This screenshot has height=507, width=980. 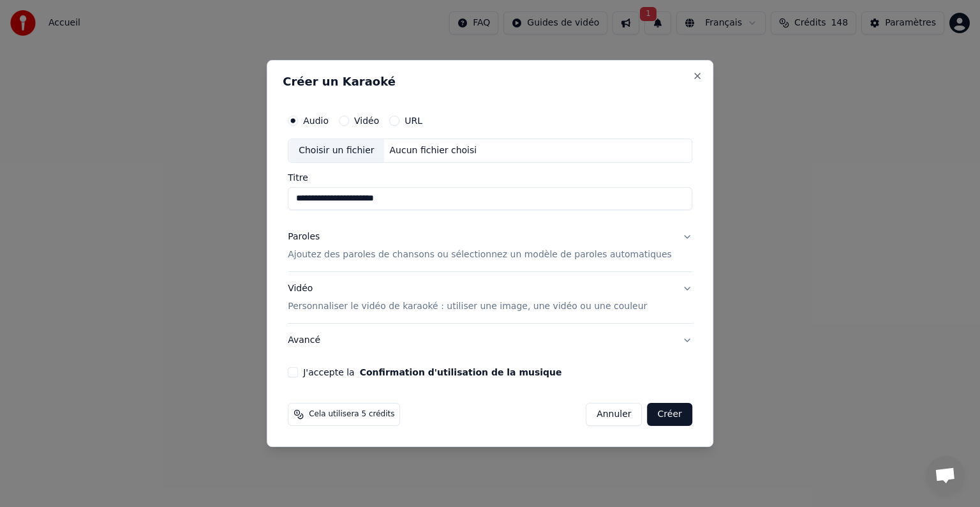 I want to click on p: Personnaliser le vidéo de karaoké : utiliser une image, une vidéo ou une couleur, so click(x=467, y=307).